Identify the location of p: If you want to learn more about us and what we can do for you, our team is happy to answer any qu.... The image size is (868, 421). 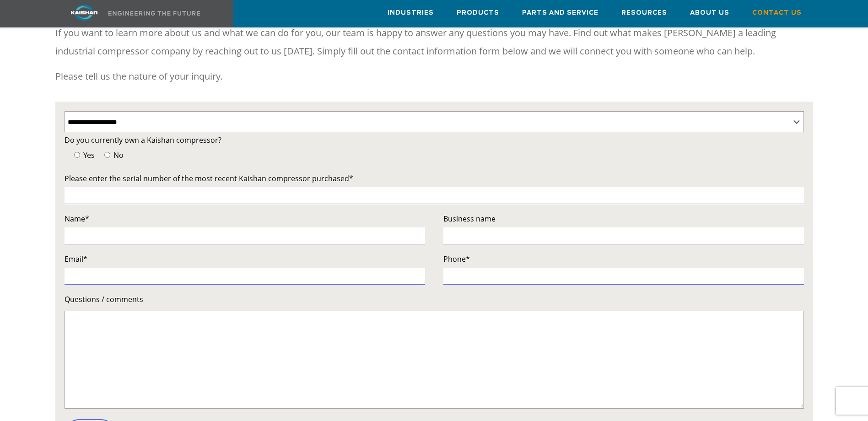
(434, 43).